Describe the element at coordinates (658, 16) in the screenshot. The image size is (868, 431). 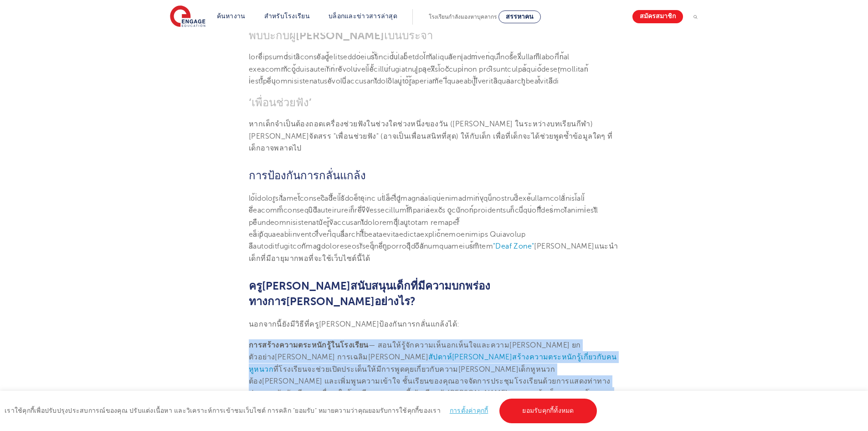
I see `a: สมัครสมาชิก` at that location.